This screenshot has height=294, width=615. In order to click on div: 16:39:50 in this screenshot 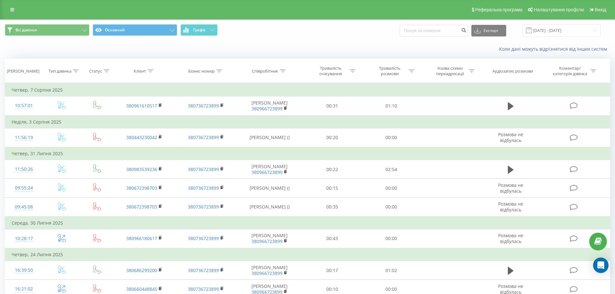, I will do `click(24, 270)`.